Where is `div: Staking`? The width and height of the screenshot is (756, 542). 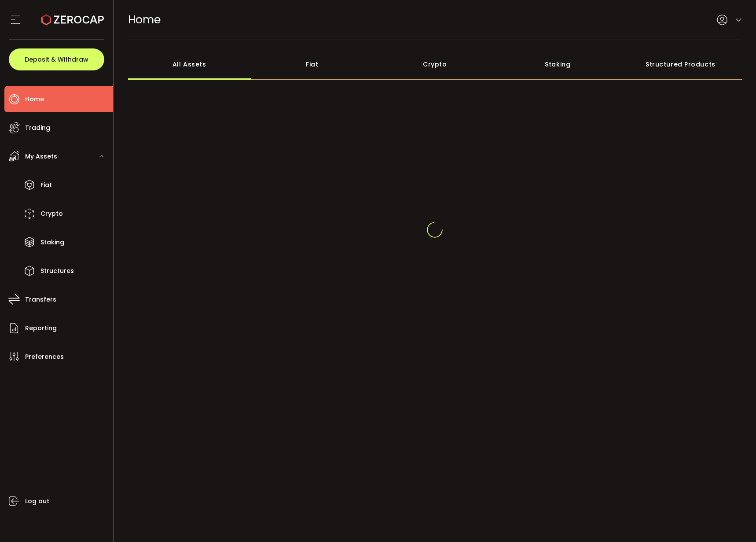
div: Staking is located at coordinates (557, 65).